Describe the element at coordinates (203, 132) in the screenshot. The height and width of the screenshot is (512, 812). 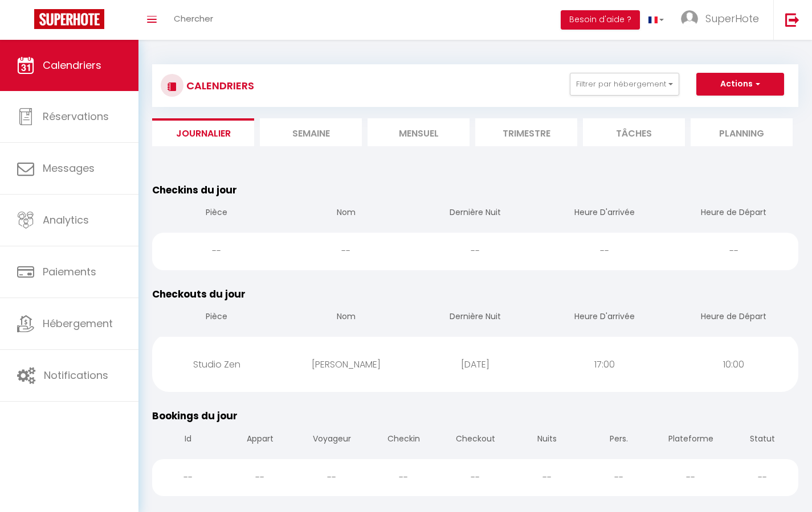
I see `li: Journalier` at that location.